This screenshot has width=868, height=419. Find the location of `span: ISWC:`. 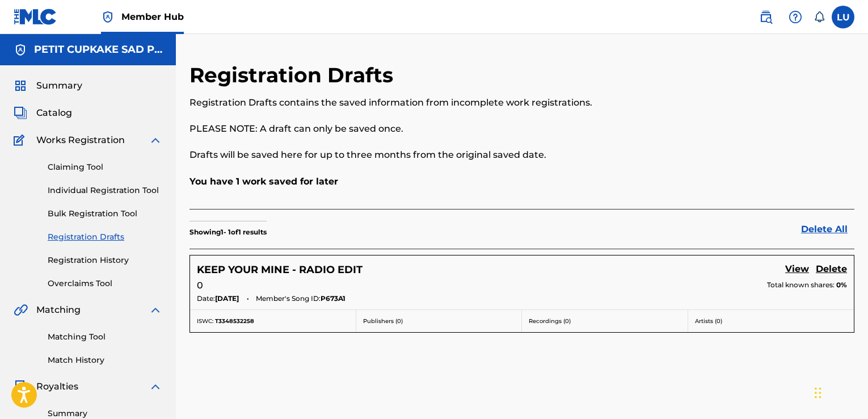

span: ISWC: is located at coordinates (205, 321).